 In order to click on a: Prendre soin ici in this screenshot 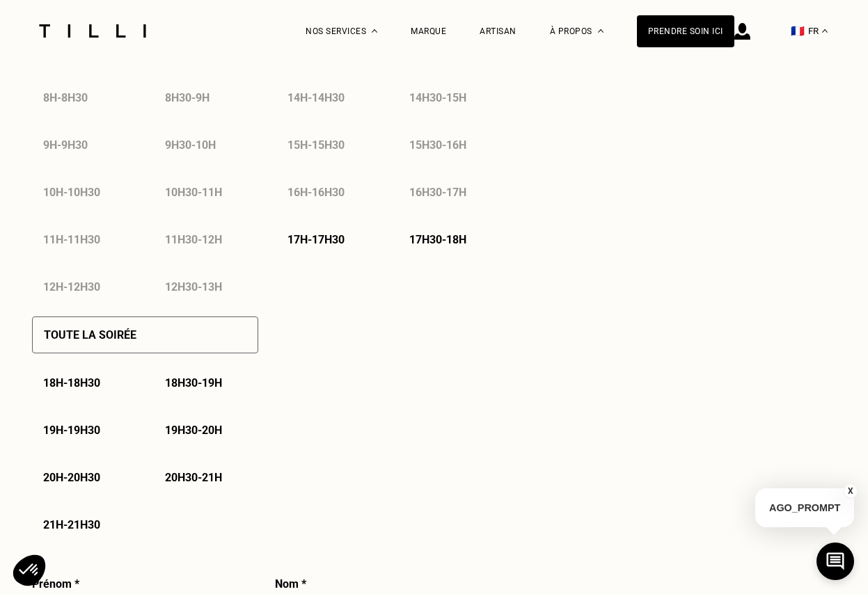, I will do `click(686, 31)`.